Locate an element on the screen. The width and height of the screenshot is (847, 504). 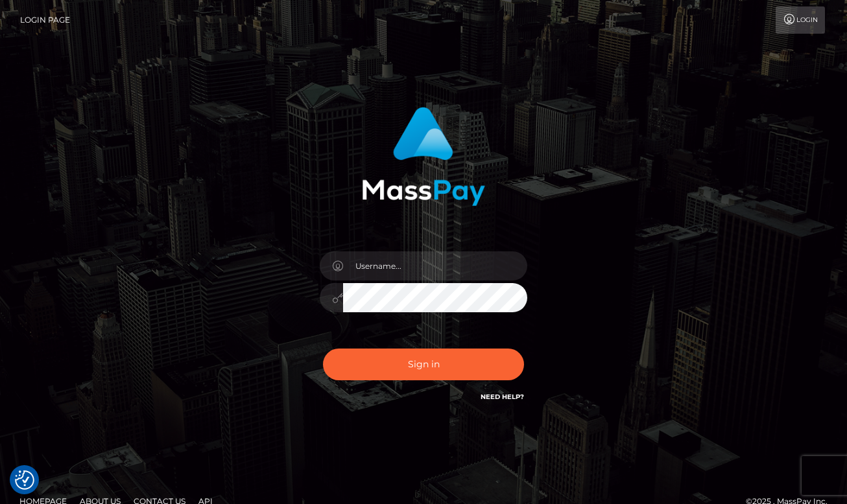
a: Login is located at coordinates (800, 20).